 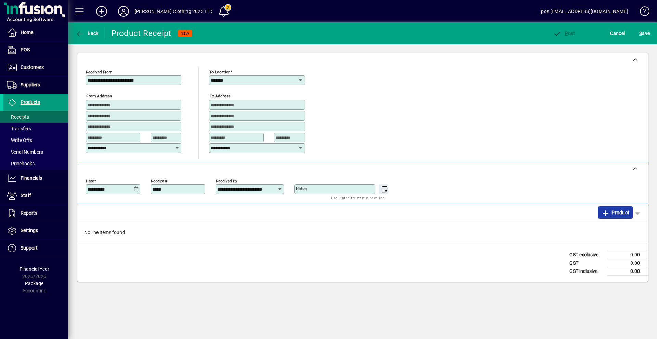 What do you see at coordinates (301, 188) in the screenshot?
I see `mat-label: Notes` at bounding box center [301, 188].